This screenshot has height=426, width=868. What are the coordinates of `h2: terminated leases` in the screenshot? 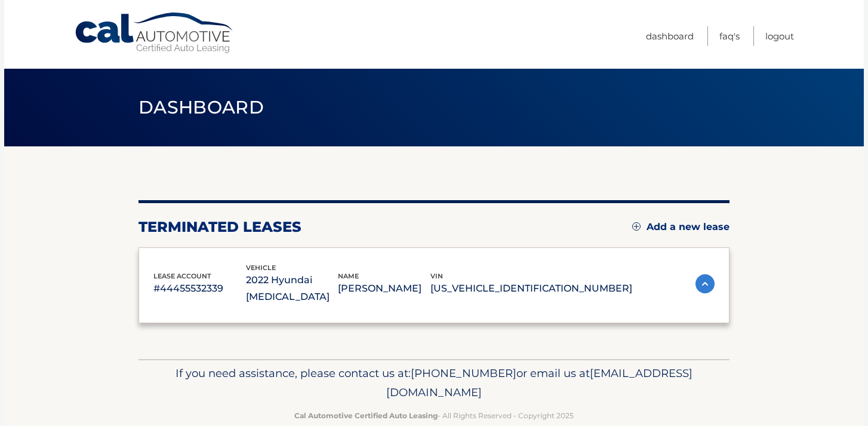 It's located at (220, 227).